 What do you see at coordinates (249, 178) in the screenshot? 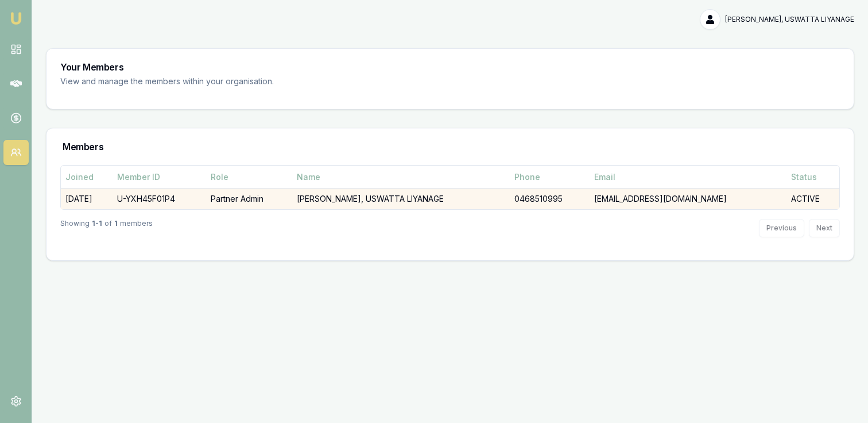
I see `div: Role` at bounding box center [249, 178].